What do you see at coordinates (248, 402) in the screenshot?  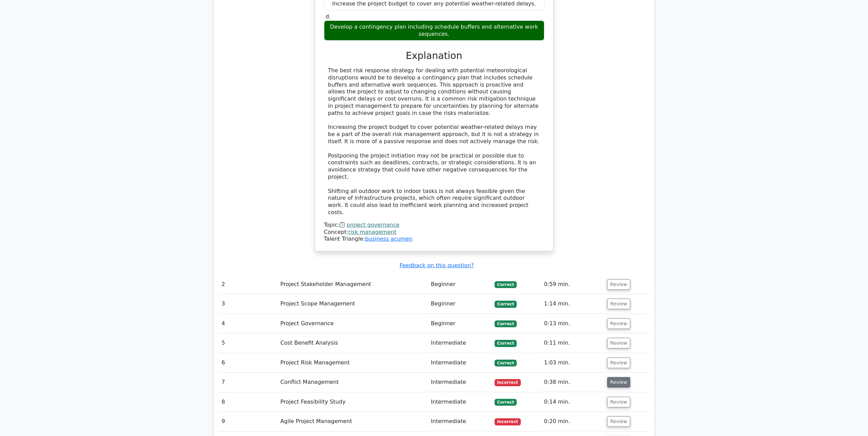 I see `td: 8` at bounding box center [248, 402].